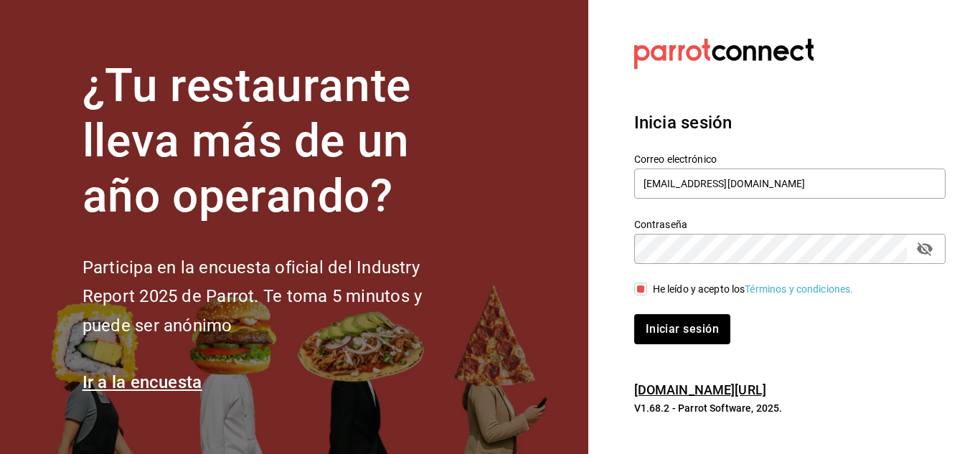  Describe the element at coordinates (790, 183) in the screenshot. I see `input: Ingresa tu correo electrónico` at that location.